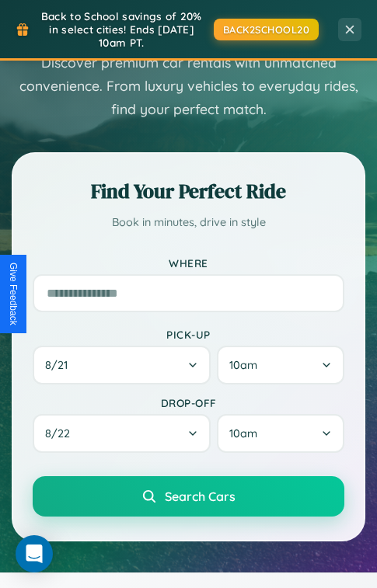  What do you see at coordinates (188, 223) in the screenshot?
I see `p: Book in minutes, drive in style` at bounding box center [188, 223].